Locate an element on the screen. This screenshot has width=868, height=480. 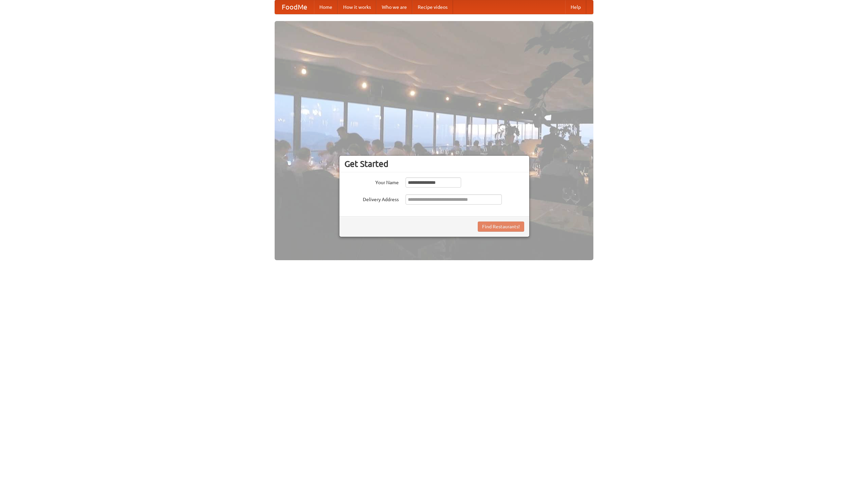
a: Recipe videos is located at coordinates (433, 7).